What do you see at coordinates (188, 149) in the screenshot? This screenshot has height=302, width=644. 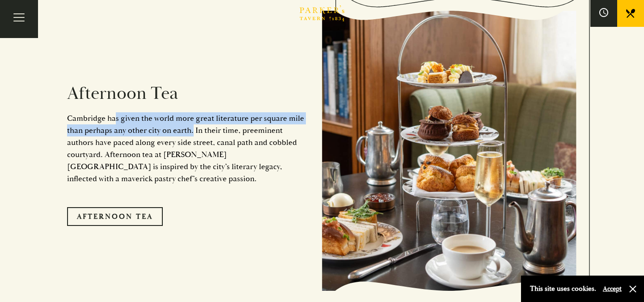 I see `p: Cambridge has given the world more great literature per square mile than perhaps any other city o...` at bounding box center [188, 149].